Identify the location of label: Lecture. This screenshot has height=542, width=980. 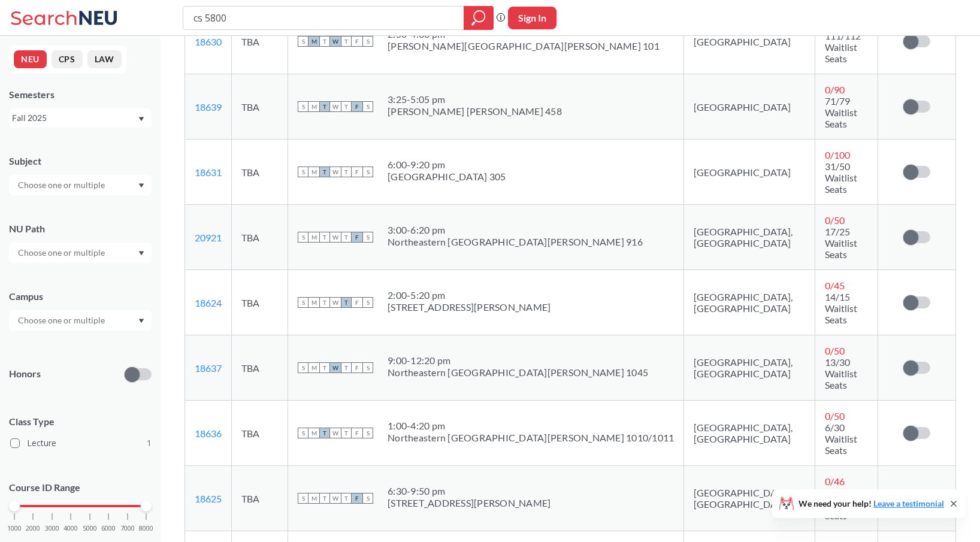
(81, 443).